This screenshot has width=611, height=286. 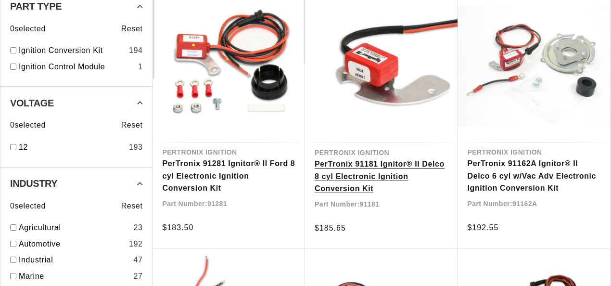 I want to click on div: 23, so click(x=138, y=228).